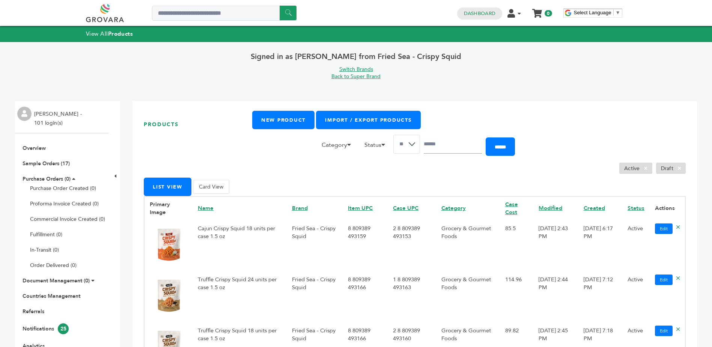 The width and height of the screenshot is (712, 347). Describe the element at coordinates (453, 208) in the screenshot. I see `a: Category` at that location.